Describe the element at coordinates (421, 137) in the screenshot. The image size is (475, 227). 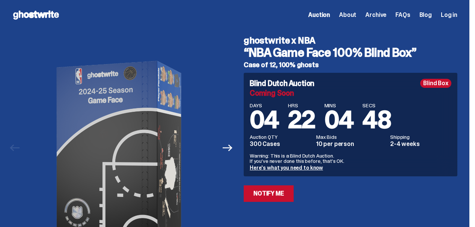
I see `dt: Shipping` at that location.